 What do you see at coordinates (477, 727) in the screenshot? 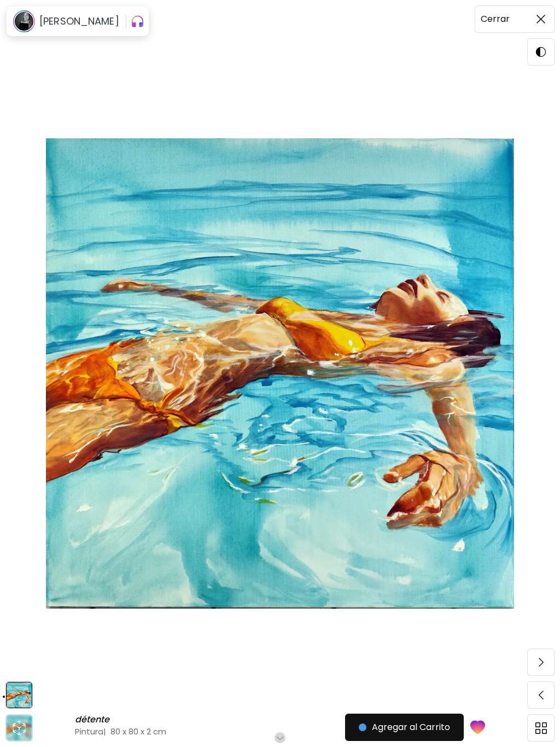
I see `img: favorites` at bounding box center [477, 727].